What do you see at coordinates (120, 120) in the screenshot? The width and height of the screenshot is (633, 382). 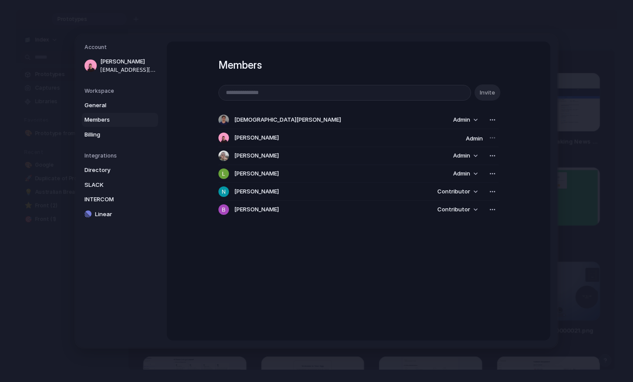 I see `a: Members` at bounding box center [120, 120].